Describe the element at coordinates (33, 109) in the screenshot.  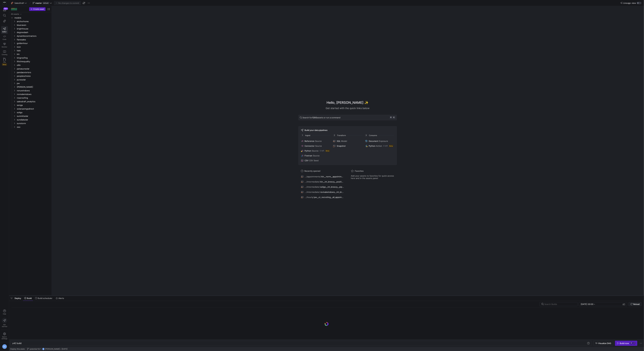
I see `span: solarsavingsdirect` at that location.